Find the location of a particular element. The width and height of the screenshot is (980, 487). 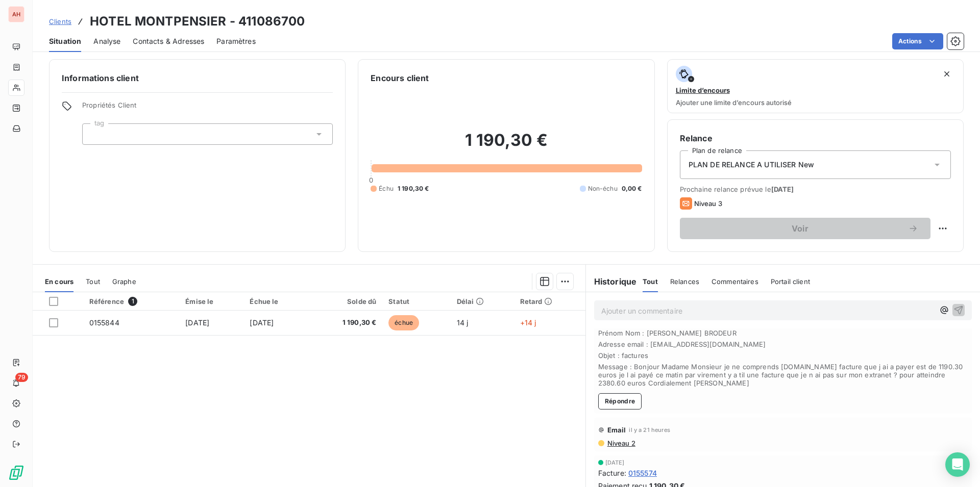

span: Commentaires is located at coordinates (735, 282).